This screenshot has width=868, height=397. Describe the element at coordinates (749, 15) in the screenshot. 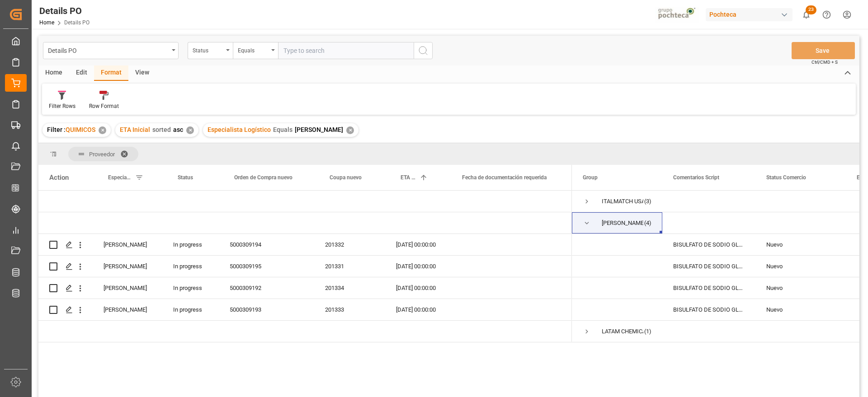

I see `div: Pochteca` at that location.